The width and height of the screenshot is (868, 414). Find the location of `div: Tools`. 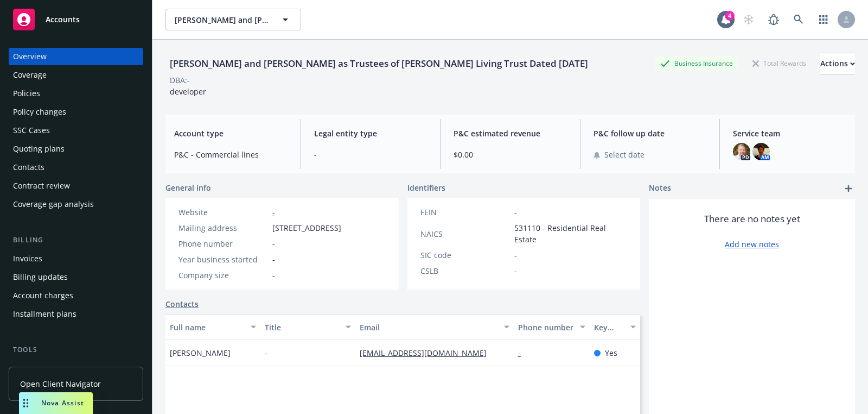

div: Tools is located at coordinates (76, 349).